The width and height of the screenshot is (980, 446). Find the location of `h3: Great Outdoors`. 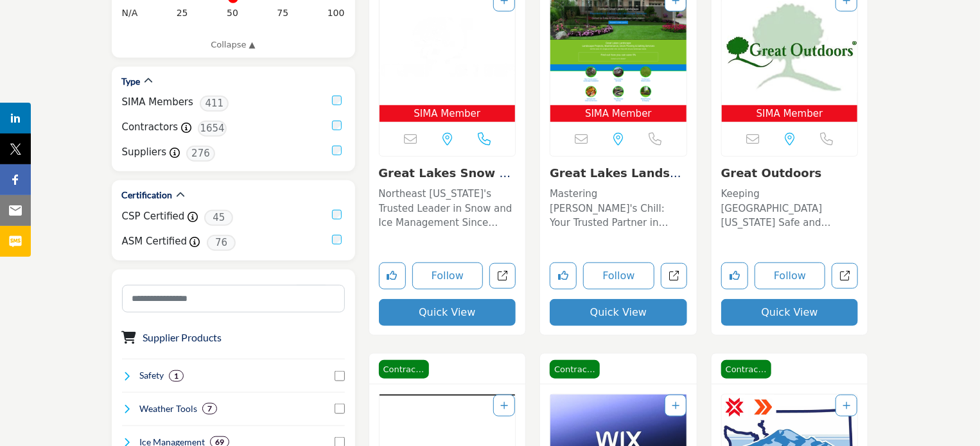

h3: Great Outdoors is located at coordinates (790, 173).